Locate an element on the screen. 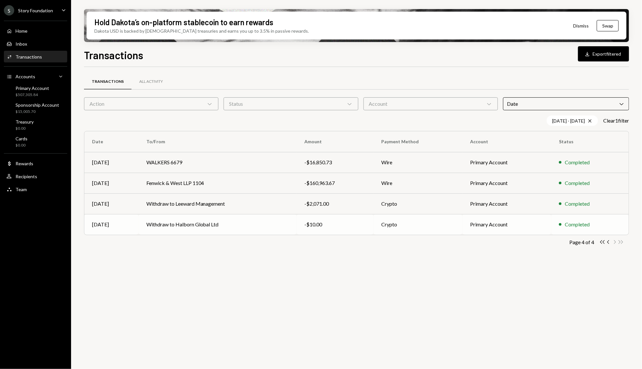 The width and height of the screenshot is (642, 369). div: Action is located at coordinates (151, 104).